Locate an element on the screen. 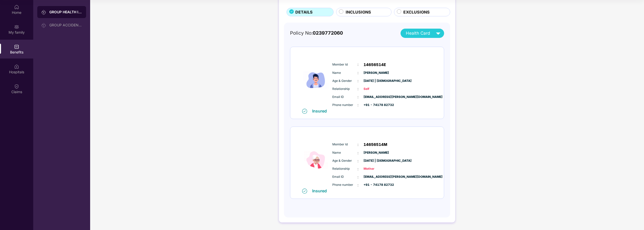  span: Health Card is located at coordinates (418, 33).